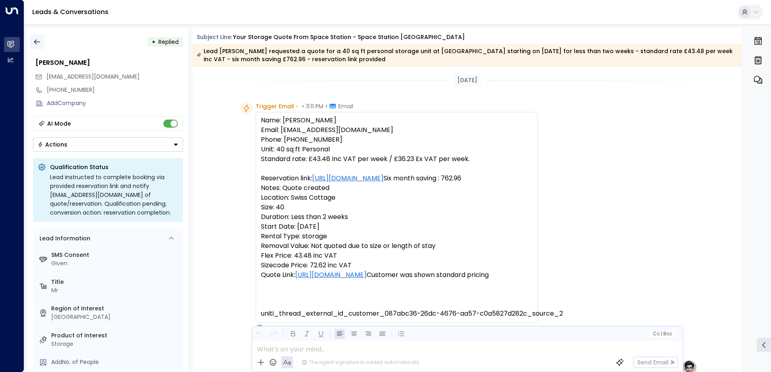 This screenshot has width=771, height=372. What do you see at coordinates (70, 12) in the screenshot?
I see `a: Leads & Conversations` at bounding box center [70, 12].